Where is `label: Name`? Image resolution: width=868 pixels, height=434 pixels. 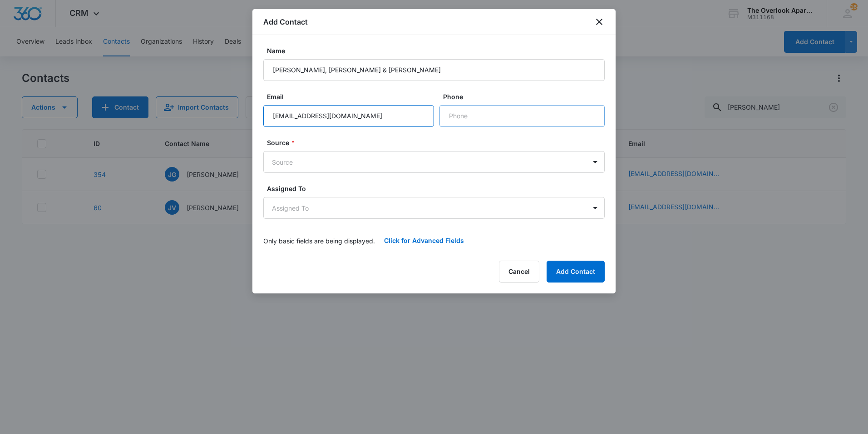 label: Name is located at coordinates (438, 51).